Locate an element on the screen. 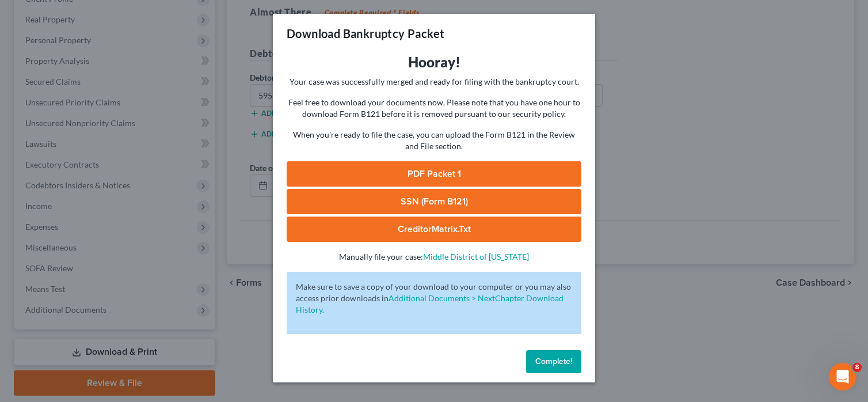  h3: Download Bankruptcy Packet is located at coordinates (366, 33).